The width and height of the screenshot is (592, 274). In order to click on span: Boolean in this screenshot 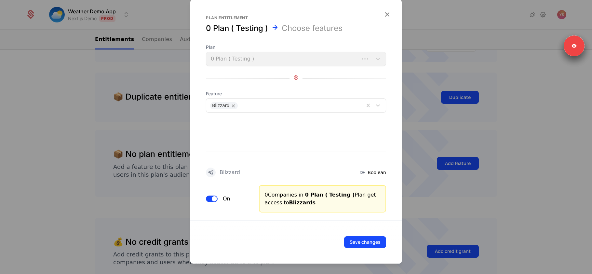, I will do `click(377, 173)`.